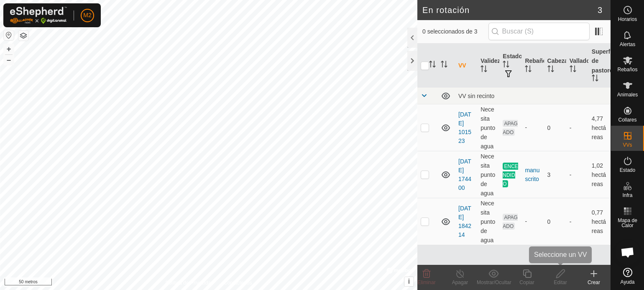 The image size is (644, 290). What do you see at coordinates (539, 31) in the screenshot?
I see `input: Buscar (S)` at bounding box center [539, 31].